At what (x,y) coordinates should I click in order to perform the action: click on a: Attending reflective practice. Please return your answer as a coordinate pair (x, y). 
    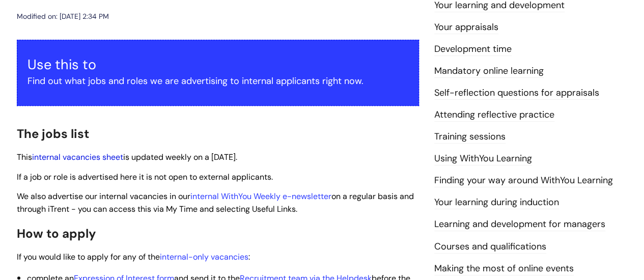
    Looking at the image, I should click on (494, 115).